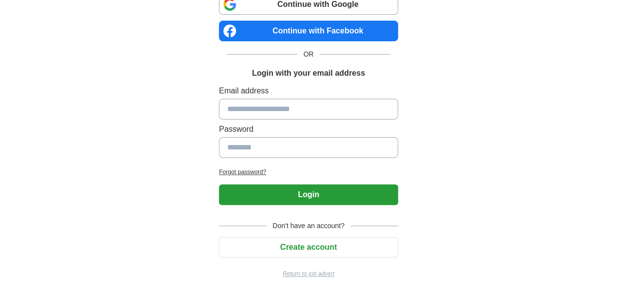  I want to click on a: Return to job advert, so click(308, 273).